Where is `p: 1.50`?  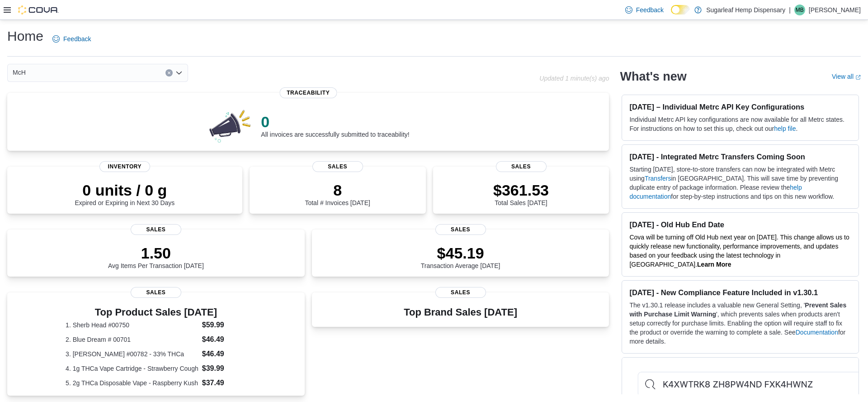 p: 1.50 is located at coordinates (156, 253).